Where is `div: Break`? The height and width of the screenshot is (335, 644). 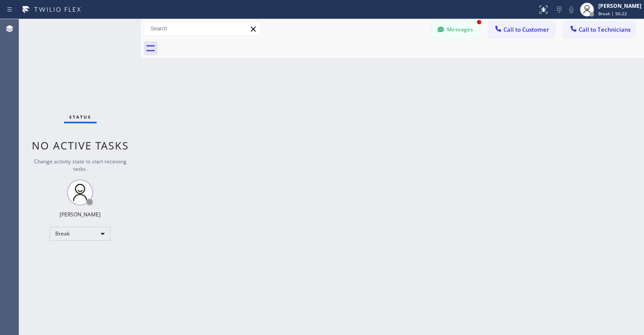 div: Break is located at coordinates (80, 234).